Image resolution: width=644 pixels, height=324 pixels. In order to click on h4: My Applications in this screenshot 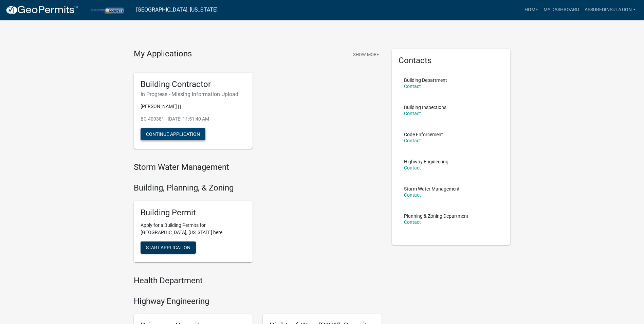, I will do `click(162, 54)`.